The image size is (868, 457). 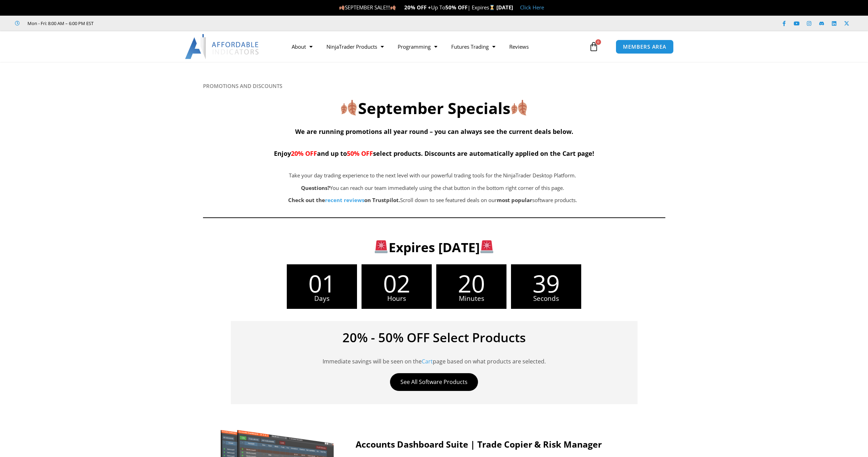 What do you see at coordinates (434, 154) in the screenshot?
I see `span: Enjoy and up to select products. Discounts are automatically applied on the Cart page!` at bounding box center [434, 154].